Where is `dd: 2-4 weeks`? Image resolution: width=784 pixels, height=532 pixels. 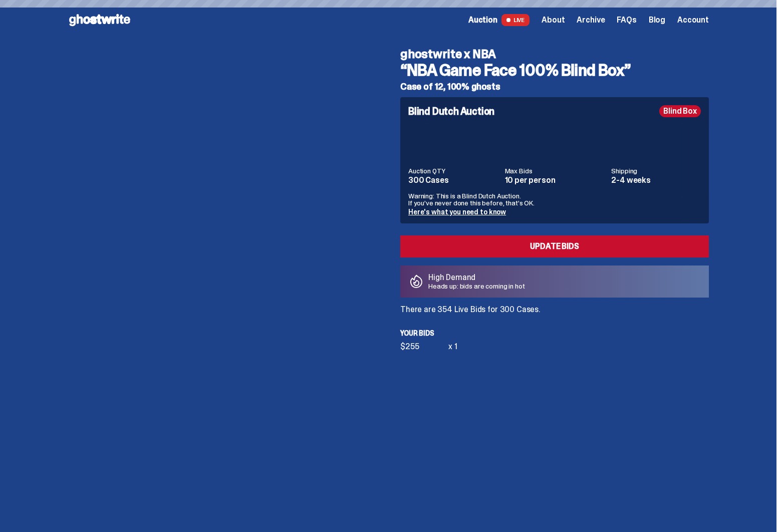
dd: 2-4 weeks is located at coordinates (656, 180).